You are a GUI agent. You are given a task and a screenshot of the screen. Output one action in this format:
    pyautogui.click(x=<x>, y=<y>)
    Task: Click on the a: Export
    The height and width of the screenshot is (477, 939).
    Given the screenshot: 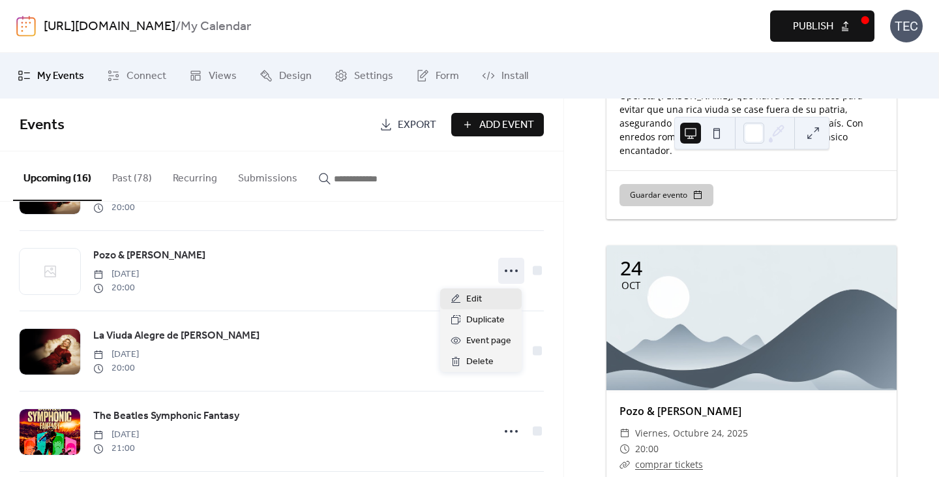 What is the action you would take?
    pyautogui.click(x=408, y=125)
    